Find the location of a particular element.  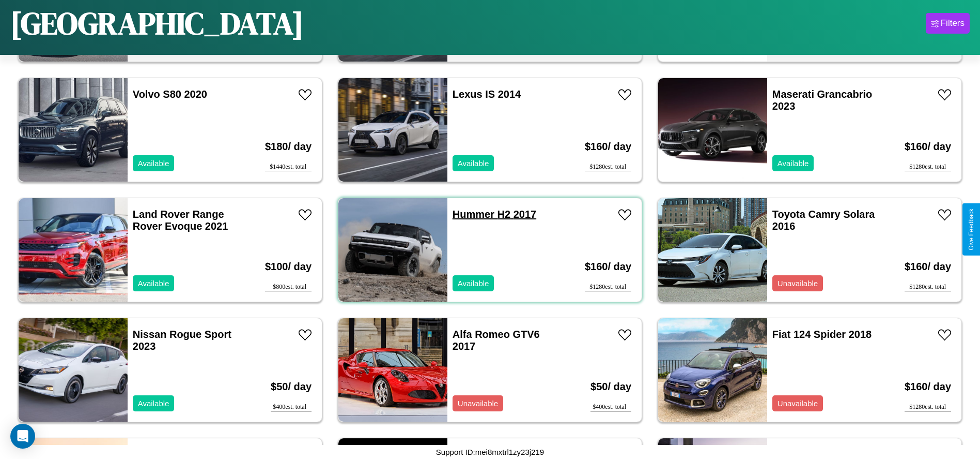

p: Support ID: mei8mxtrl1zy23j219 is located at coordinates (490, 451).